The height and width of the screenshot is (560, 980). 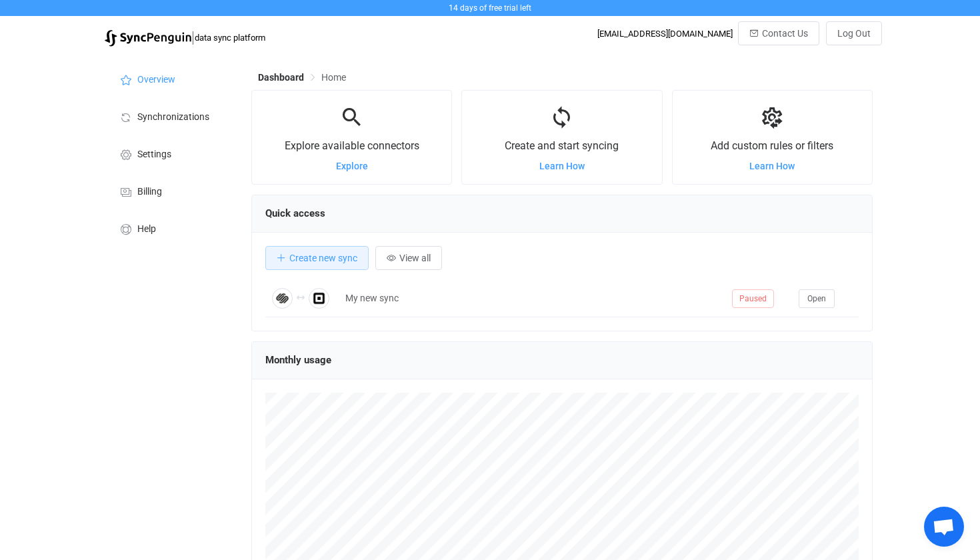 What do you see at coordinates (185, 37) in the screenshot?
I see `a: |data sync platform` at bounding box center [185, 37].